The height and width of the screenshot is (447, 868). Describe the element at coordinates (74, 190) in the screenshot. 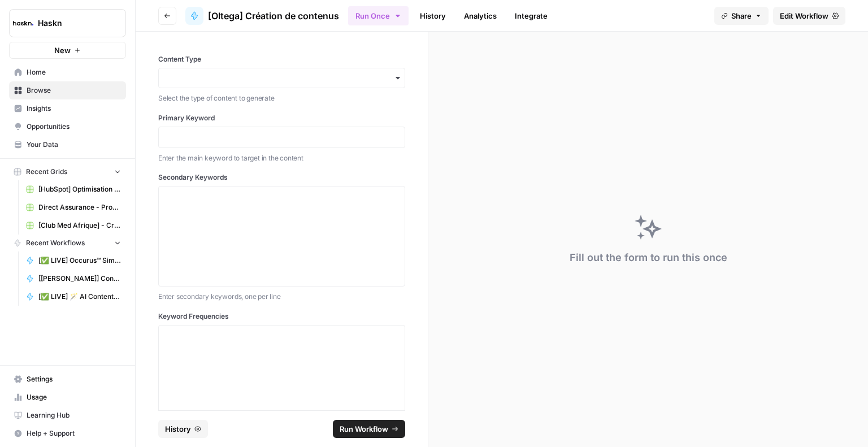

I see `a: [HubSpot] Optimisation - Articles de blog (V2) Grid` at that location.